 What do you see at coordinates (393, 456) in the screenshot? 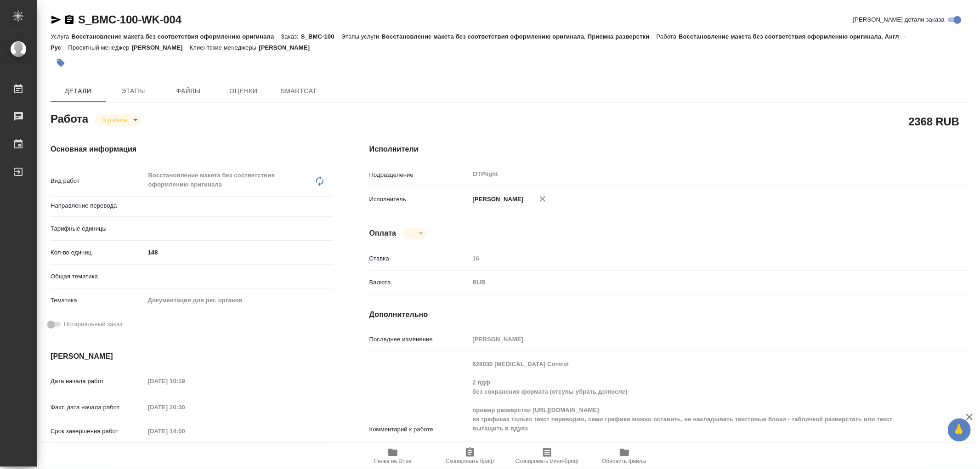
I see `button: Папка на Drive` at bounding box center [393, 456].